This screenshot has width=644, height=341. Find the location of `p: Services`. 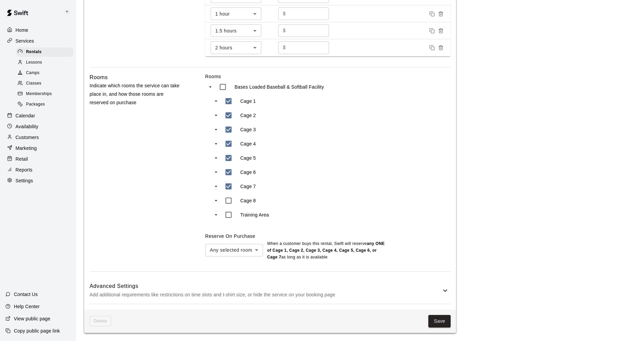

p: Services is located at coordinates (25, 41).